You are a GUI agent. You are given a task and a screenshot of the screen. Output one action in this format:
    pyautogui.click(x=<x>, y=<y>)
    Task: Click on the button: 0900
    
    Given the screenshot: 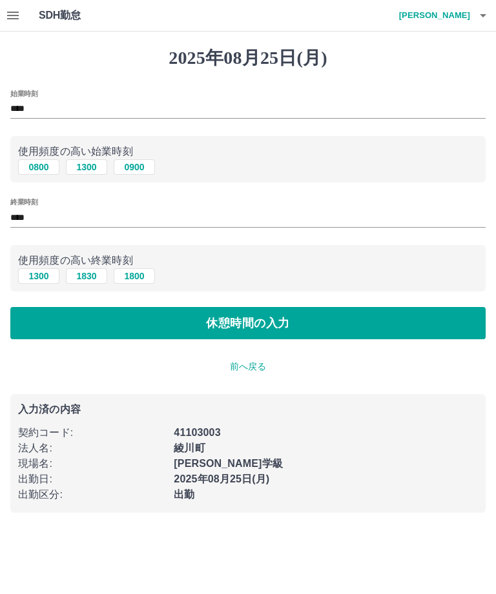 What is the action you would take?
    pyautogui.click(x=134, y=167)
    